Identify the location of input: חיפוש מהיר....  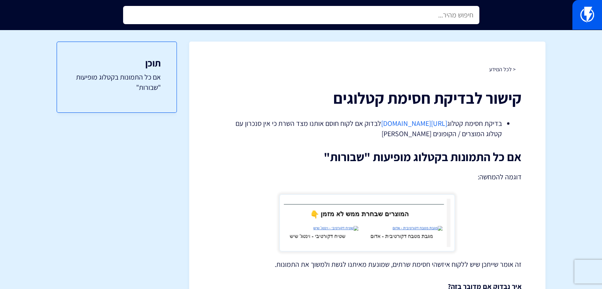
(301, 15).